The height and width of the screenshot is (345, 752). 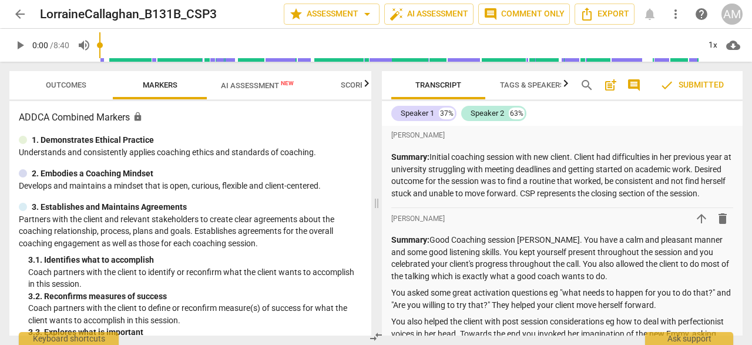 I want to click on div: Ask support, so click(x=689, y=338).